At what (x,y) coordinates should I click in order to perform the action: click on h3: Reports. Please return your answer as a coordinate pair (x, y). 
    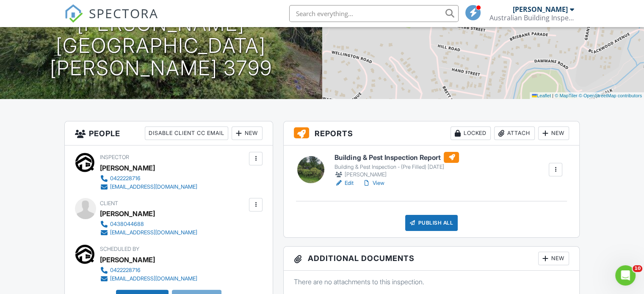
    Looking at the image, I should click on (431, 133).